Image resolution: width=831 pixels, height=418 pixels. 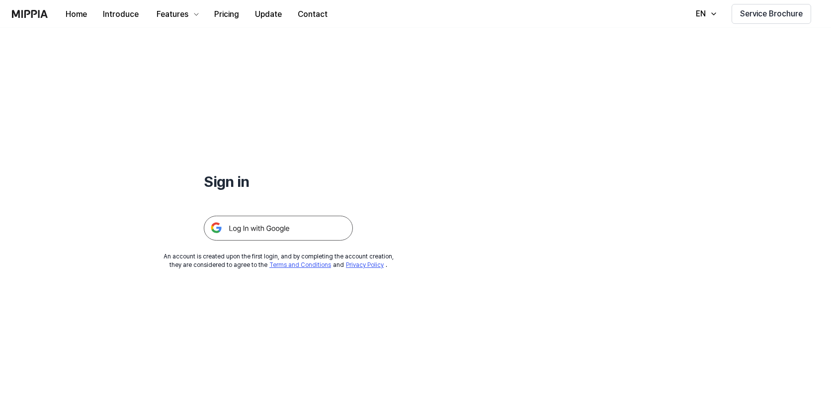 What do you see at coordinates (173, 14) in the screenshot?
I see `div: Features` at bounding box center [173, 14].